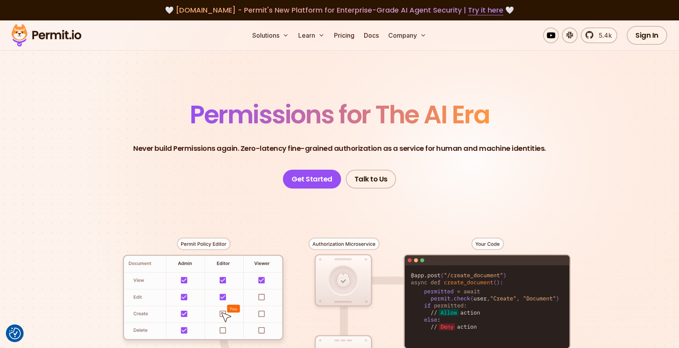 This screenshot has width=679, height=348. I want to click on img: Permit logo, so click(46, 35).